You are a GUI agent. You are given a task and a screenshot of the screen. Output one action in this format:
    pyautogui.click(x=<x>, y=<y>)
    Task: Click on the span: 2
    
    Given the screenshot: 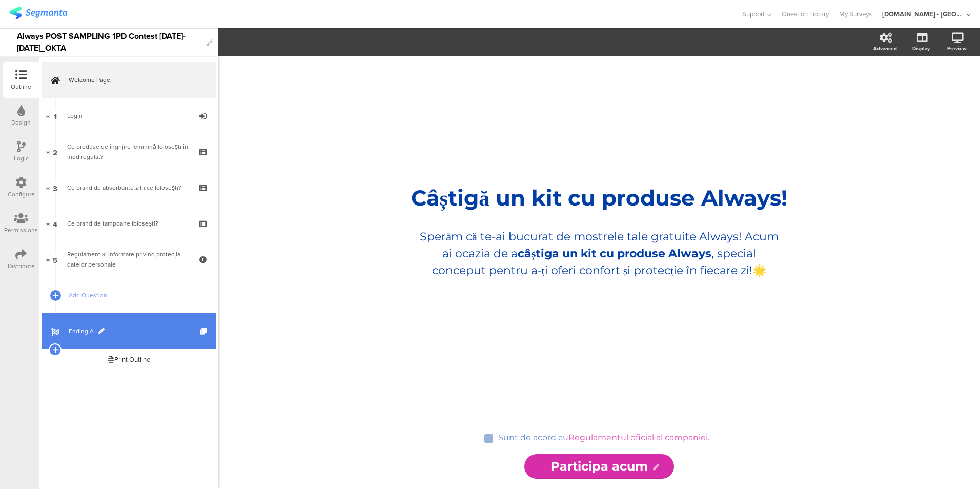 What is the action you would take?
    pyautogui.click(x=55, y=152)
    